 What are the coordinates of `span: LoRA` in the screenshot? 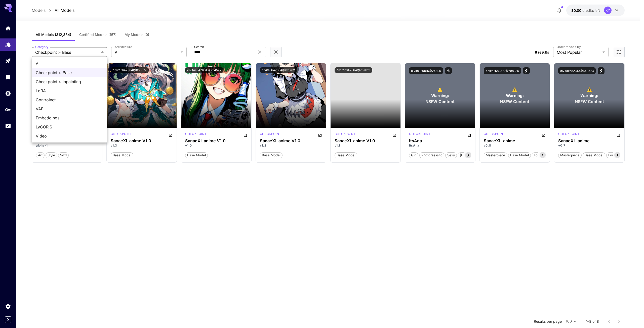 It's located at (69, 91).